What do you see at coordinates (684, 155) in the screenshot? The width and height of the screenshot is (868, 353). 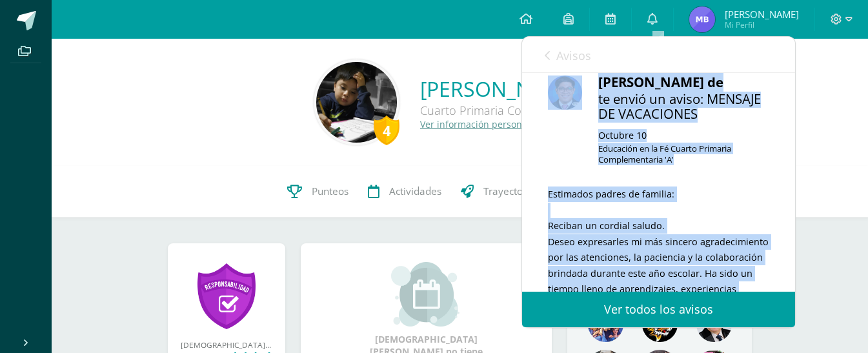 I see `p: Educación en la Fé Cuarto Primaria Complementaria 'A'` at bounding box center [684, 155].